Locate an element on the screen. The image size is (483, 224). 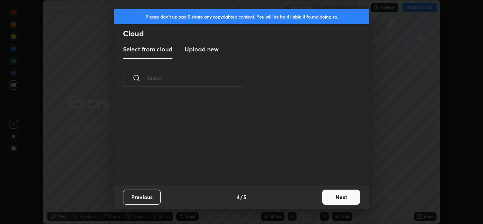
h4: 4 is located at coordinates (238, 196).